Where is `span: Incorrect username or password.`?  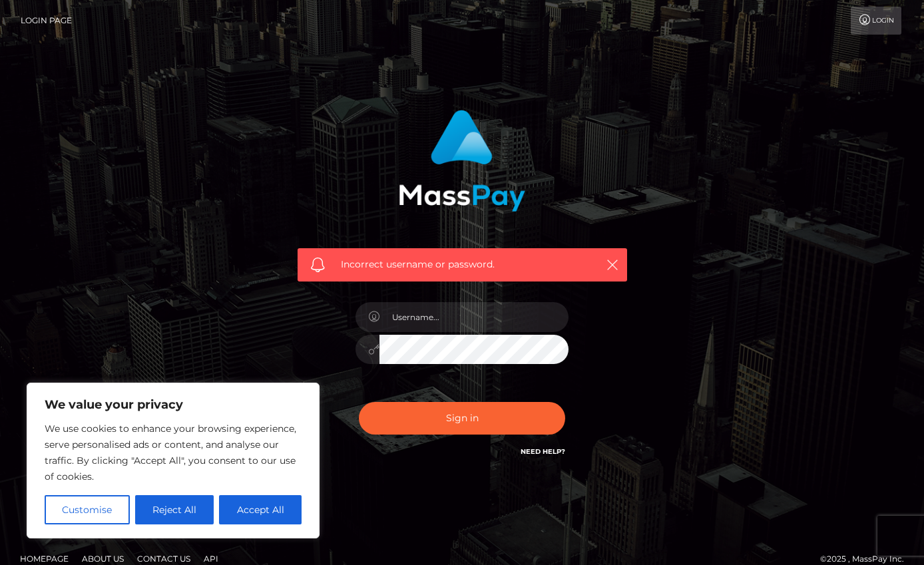 span: Incorrect username or password. is located at coordinates (462, 265).